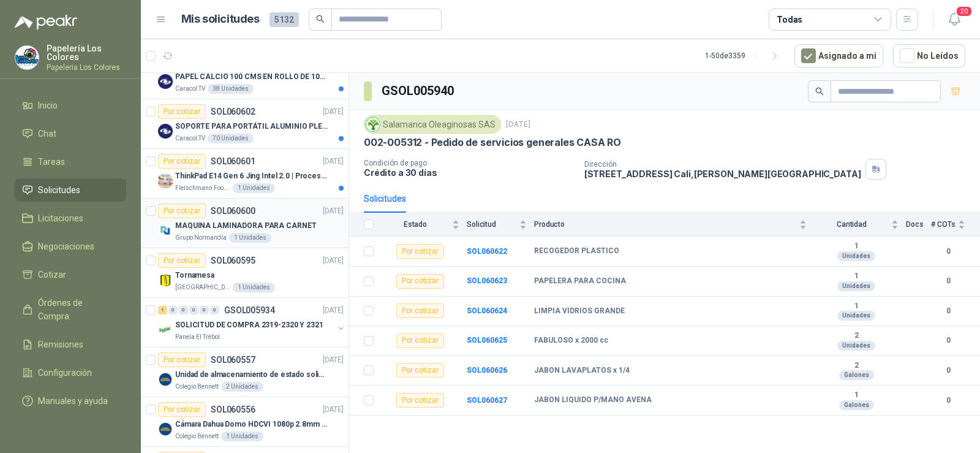  I want to click on p: SOL060556, so click(233, 409).